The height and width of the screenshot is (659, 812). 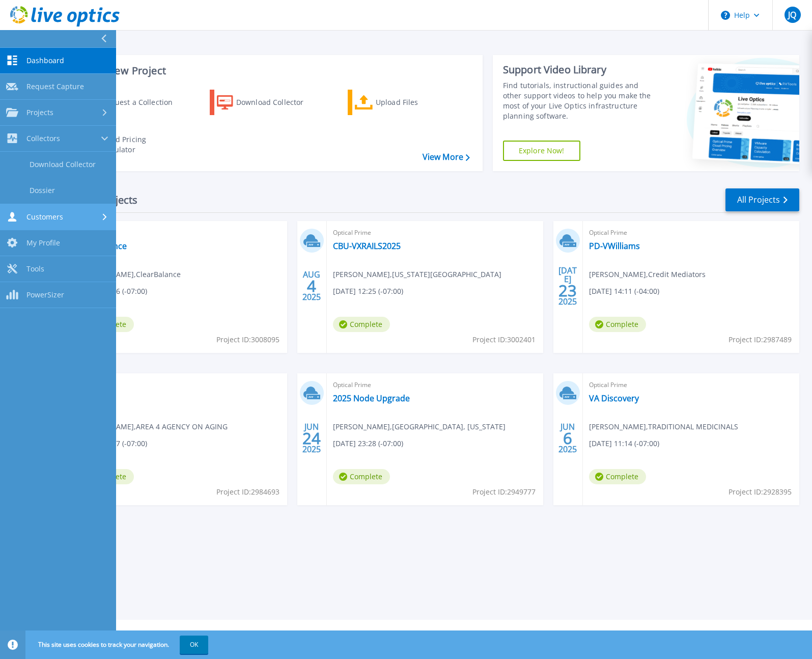 I want to click on a: Request a Collection, so click(x=128, y=103).